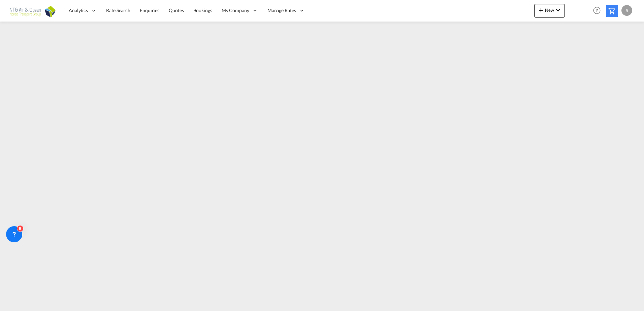  I want to click on md-icon: icon-plus 400-fg, so click(541, 10).